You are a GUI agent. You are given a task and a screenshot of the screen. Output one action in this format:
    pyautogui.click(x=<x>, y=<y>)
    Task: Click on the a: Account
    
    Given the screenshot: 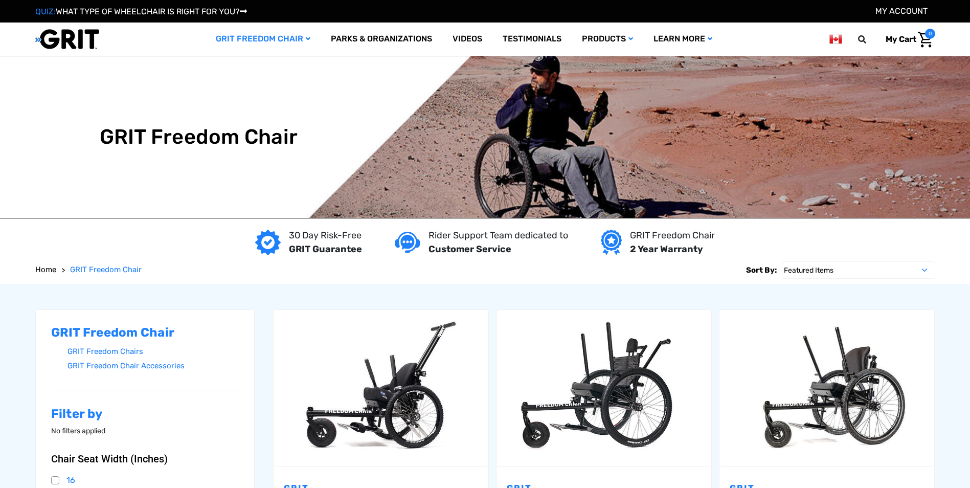 What is the action you would take?
    pyautogui.click(x=901, y=11)
    